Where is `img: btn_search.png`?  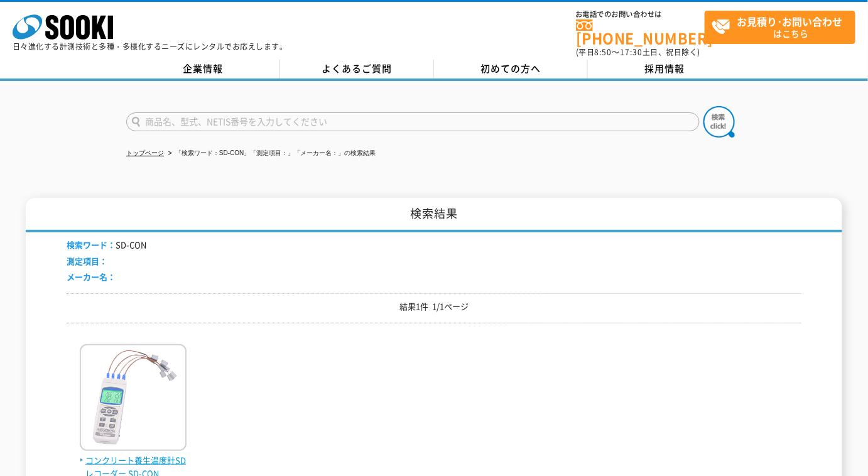
img: btn_search.png is located at coordinates (720, 122).